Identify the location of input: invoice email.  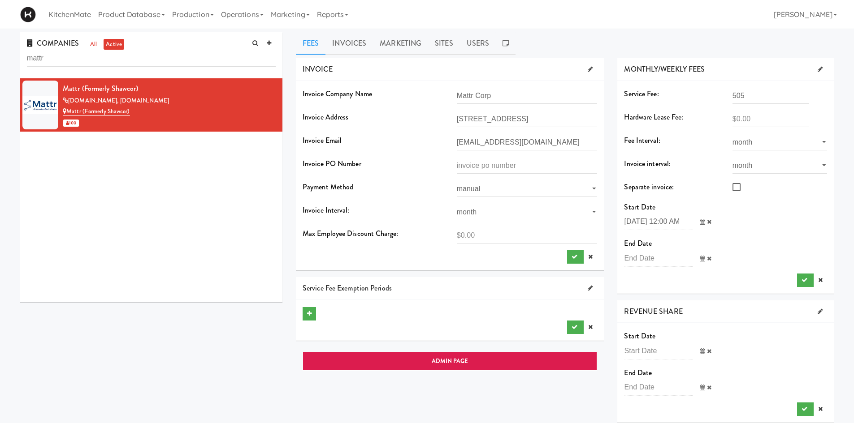
(527, 142).